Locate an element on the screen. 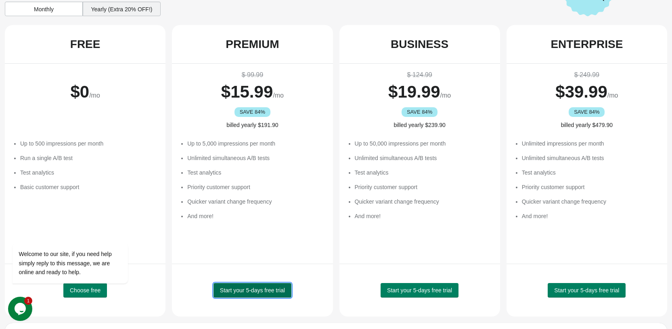 Image resolution: width=672 pixels, height=329 pixels. div: Welcome to our site, if you need help simply reply to this message, we are online and ready to help. is located at coordinates (73, 93).